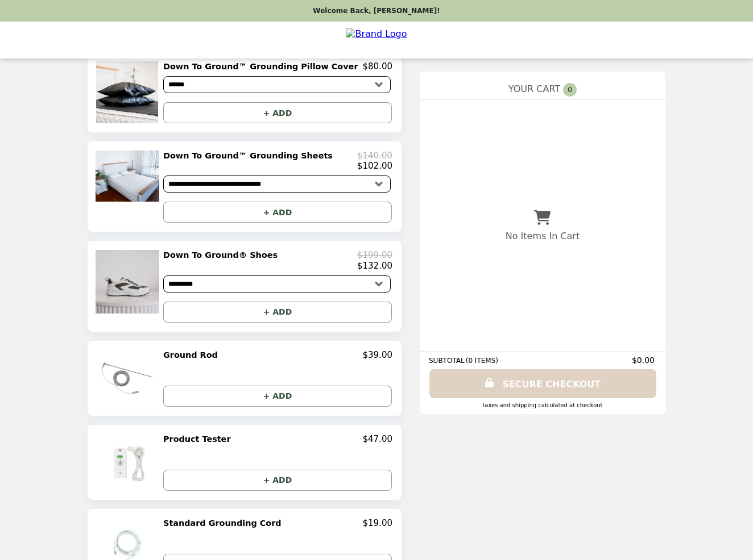 The width and height of the screenshot is (753, 560). I want to click on img: Brand Logo, so click(376, 40).